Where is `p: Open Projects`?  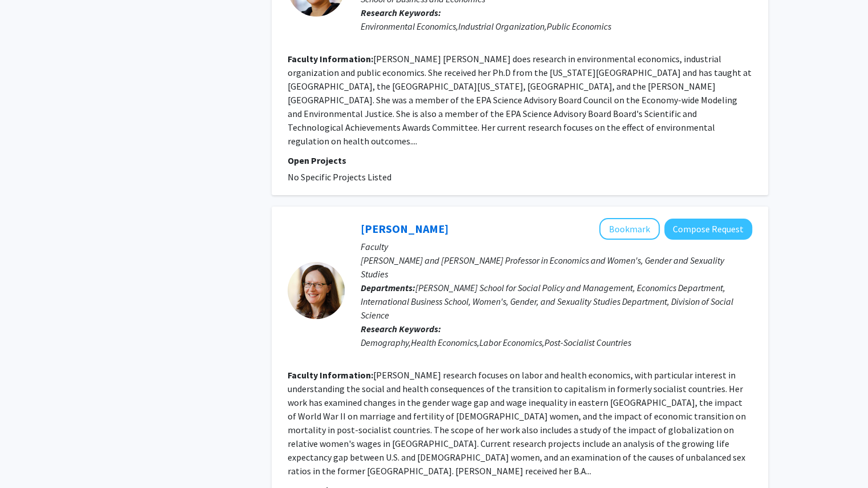
p: Open Projects is located at coordinates (520, 161).